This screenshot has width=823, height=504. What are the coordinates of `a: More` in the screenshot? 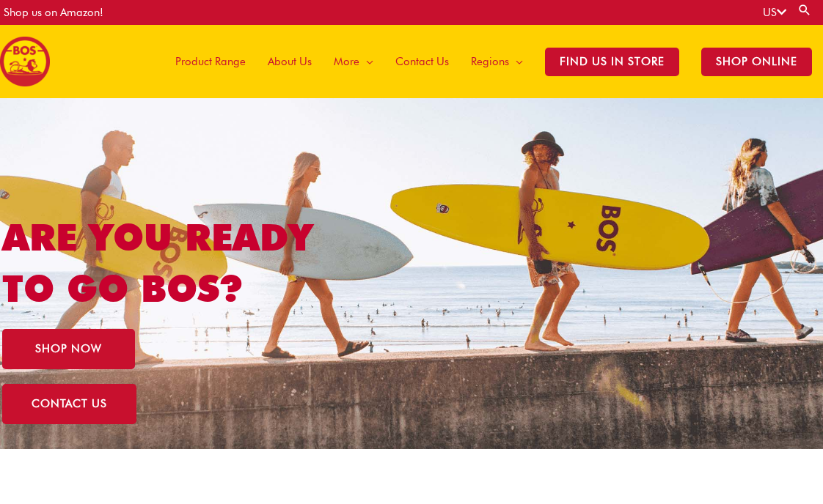 It's located at (353, 62).